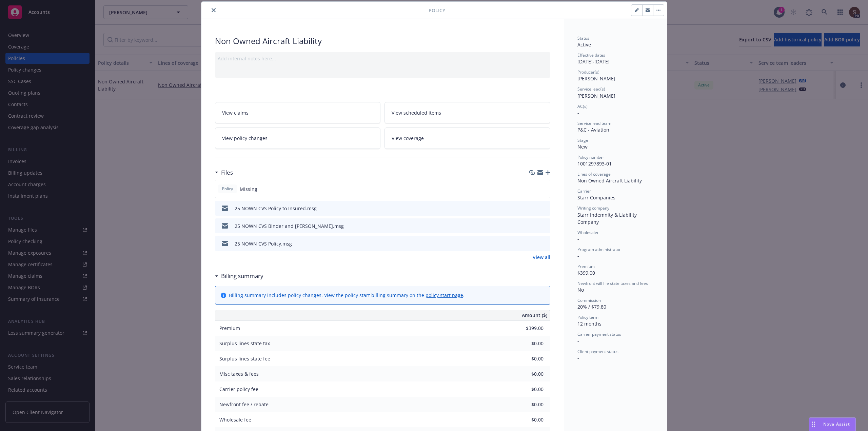  What do you see at coordinates (245, 343) in the screenshot?
I see `span: Surplus lines state tax` at bounding box center [245, 343].